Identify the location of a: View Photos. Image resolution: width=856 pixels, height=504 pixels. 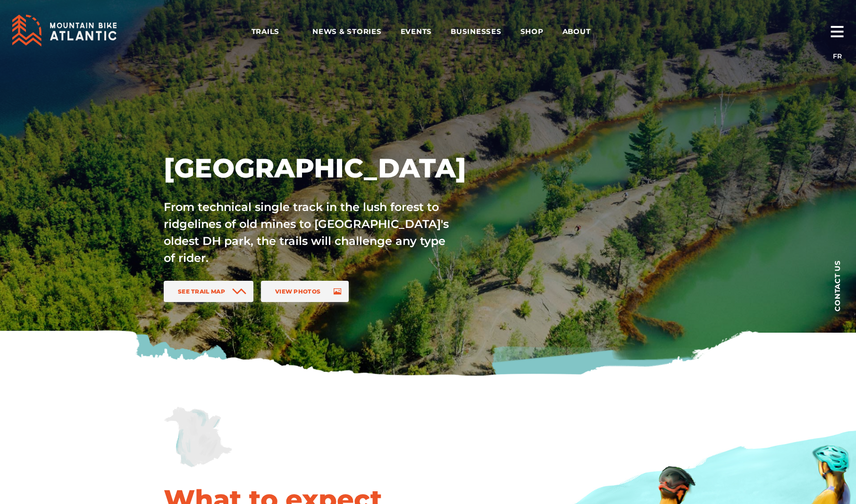
(305, 291).